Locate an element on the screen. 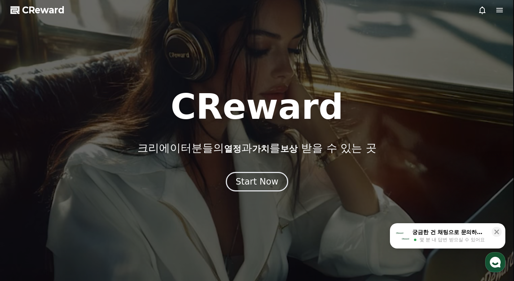 The image size is (514, 281). a: Start Now is located at coordinates (257, 182).